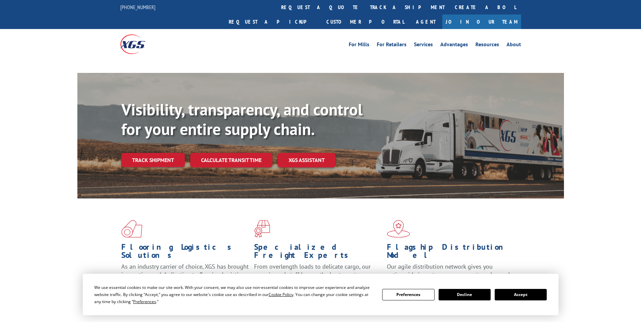 The height and width of the screenshot is (322, 641). Describe the element at coordinates (481, 22) in the screenshot. I see `a: Join Our Team` at that location.